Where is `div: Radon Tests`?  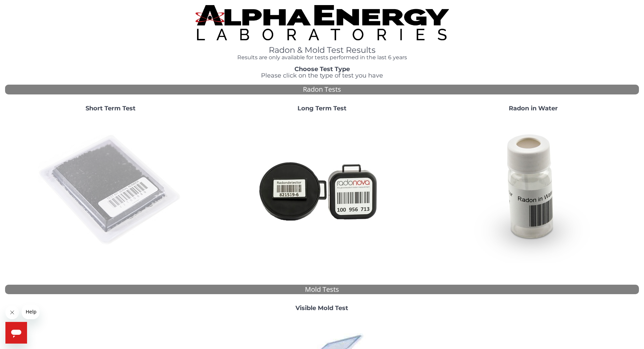 div: Radon Tests is located at coordinates (322, 89).